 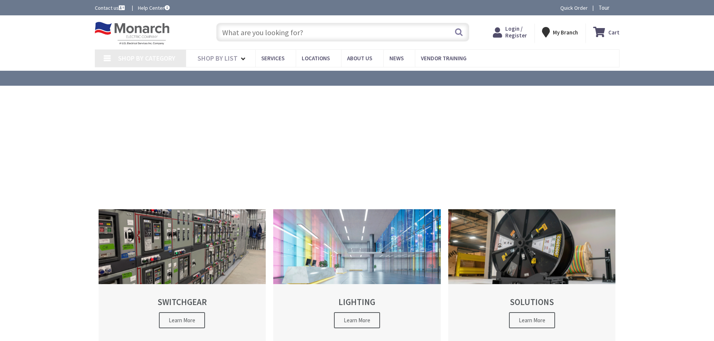 I want to click on h2: SWITCHGEAR, so click(x=182, y=302).